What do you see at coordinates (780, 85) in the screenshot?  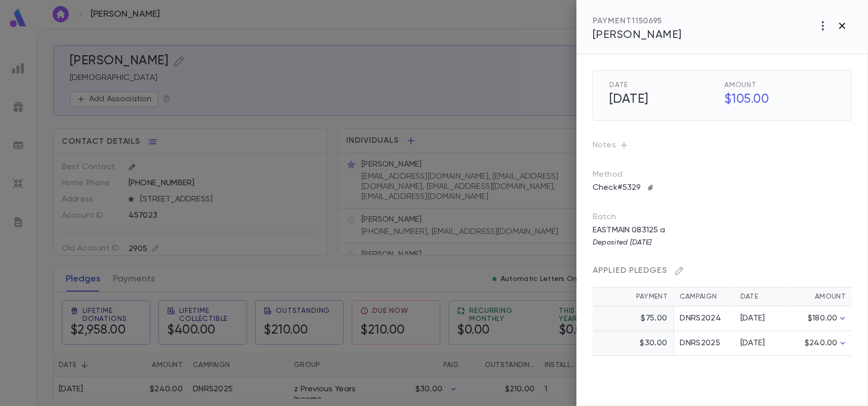 I see `span: Amount` at bounding box center [780, 85].